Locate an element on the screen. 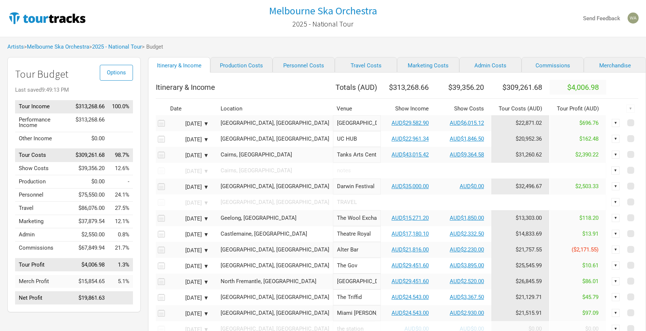 The image size is (646, 331). td: Commissions as % of Tour Income is located at coordinates (120, 248).